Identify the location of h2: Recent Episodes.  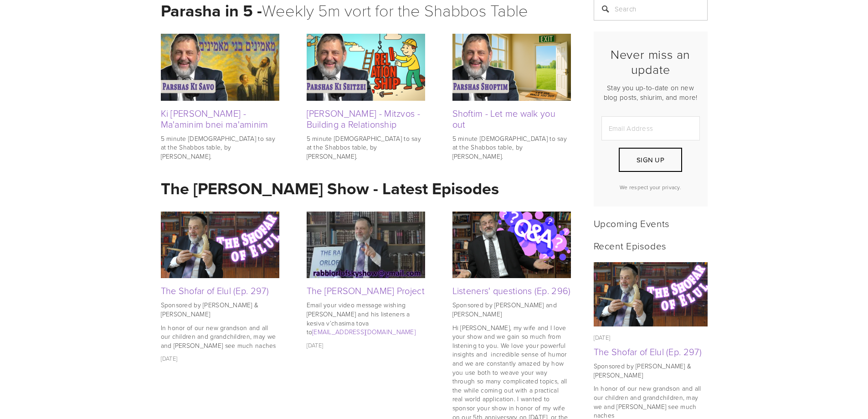
(651, 245).